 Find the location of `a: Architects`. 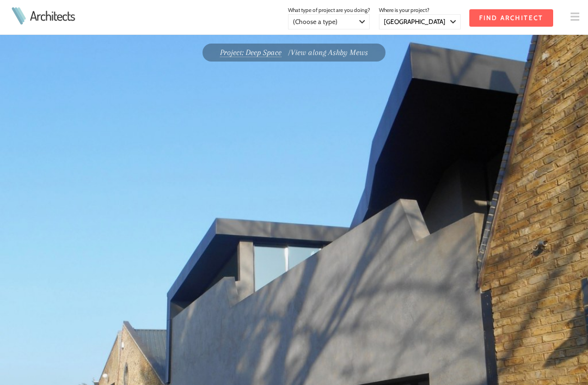

a: Architects is located at coordinates (52, 16).